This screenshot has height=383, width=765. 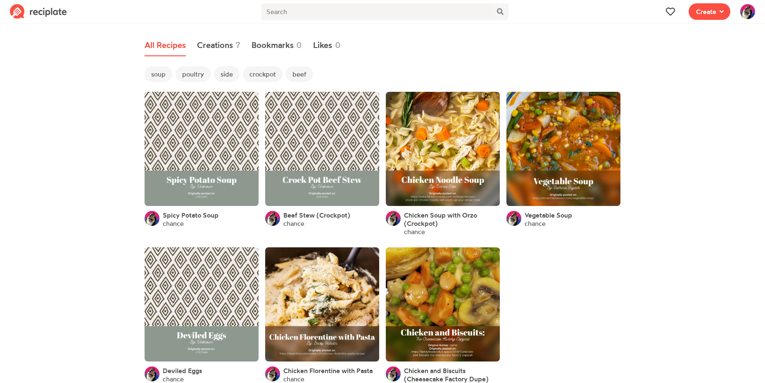 What do you see at coordinates (328, 370) in the screenshot?
I see `a: Chicken Florentine with Pasta` at bounding box center [328, 370].